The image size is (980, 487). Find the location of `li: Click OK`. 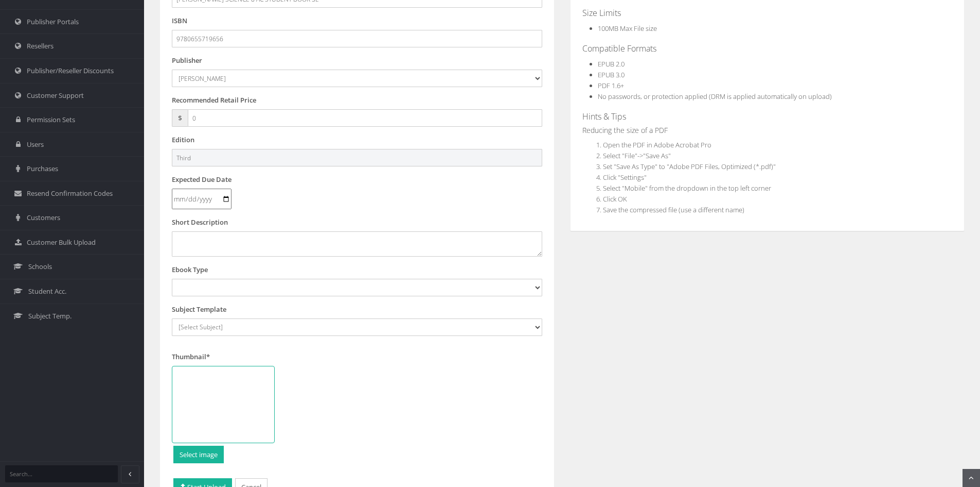

li: Click OK is located at coordinates (778, 199).